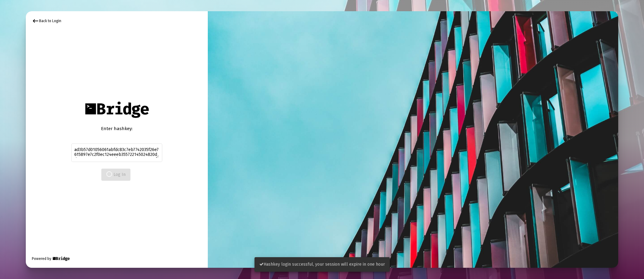 The image size is (644, 279). Describe the element at coordinates (51, 259) in the screenshot. I see `div: Powered by` at that location.